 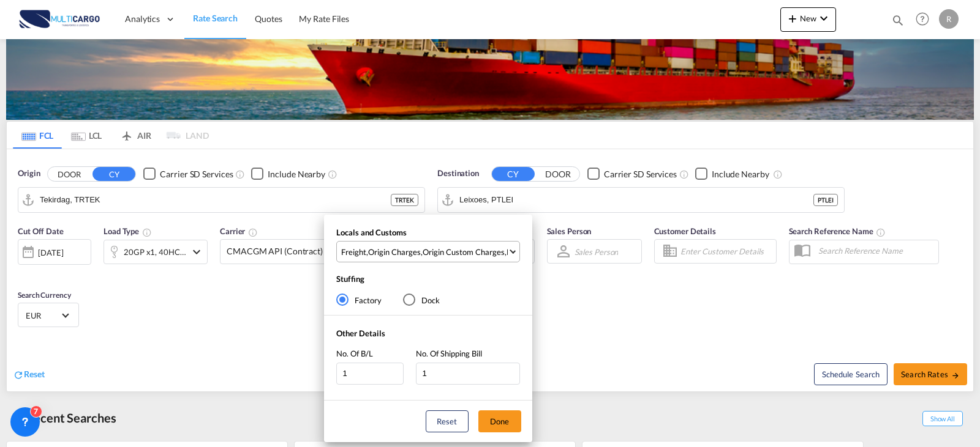 What do you see at coordinates (395, 252) in the screenshot?
I see `div: Origin Charges` at bounding box center [395, 252].